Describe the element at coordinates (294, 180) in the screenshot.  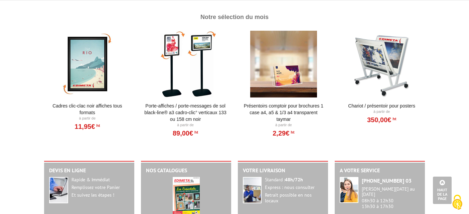
I see `div: Standard :` at that location.